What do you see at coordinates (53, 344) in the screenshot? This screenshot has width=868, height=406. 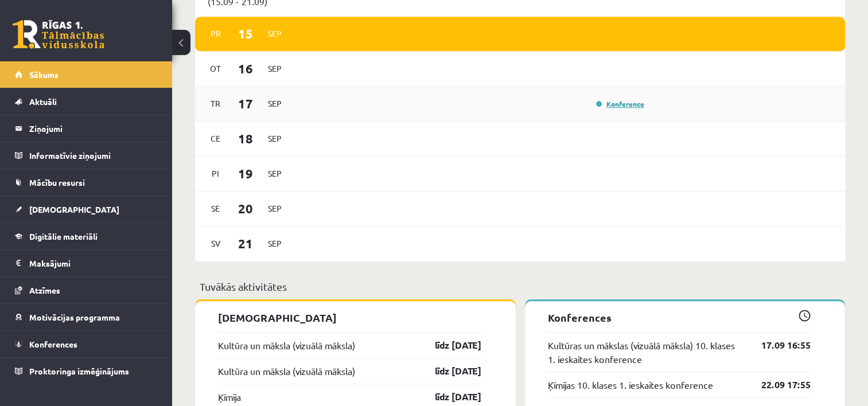 I see `span: Konferences` at bounding box center [53, 344].